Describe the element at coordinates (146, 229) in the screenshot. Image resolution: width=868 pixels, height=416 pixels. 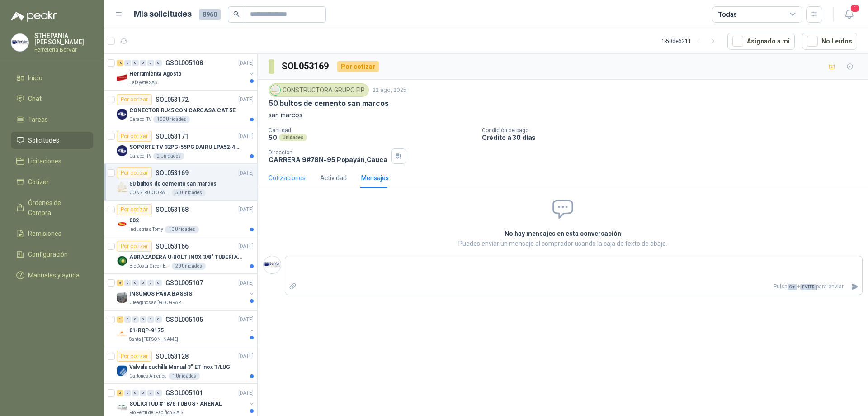
I see `p: Industrias Tomy` at that location.